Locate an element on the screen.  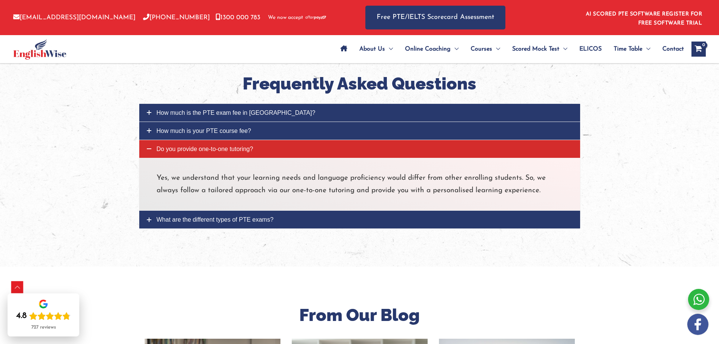
img: Afterpay-Logo is located at coordinates (315, 17).